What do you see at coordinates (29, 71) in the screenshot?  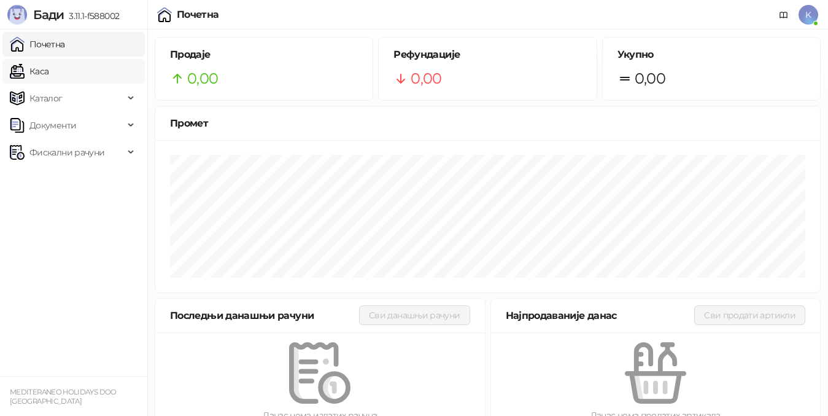 I see `a: Каса` at bounding box center [29, 71].